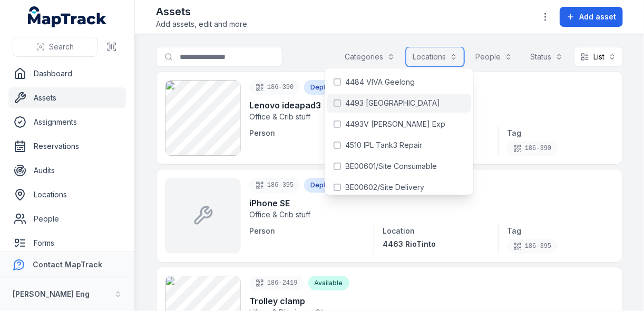 The width and height of the screenshot is (644, 311). What do you see at coordinates (67, 17) in the screenshot?
I see `a: MapTrack` at bounding box center [67, 17].